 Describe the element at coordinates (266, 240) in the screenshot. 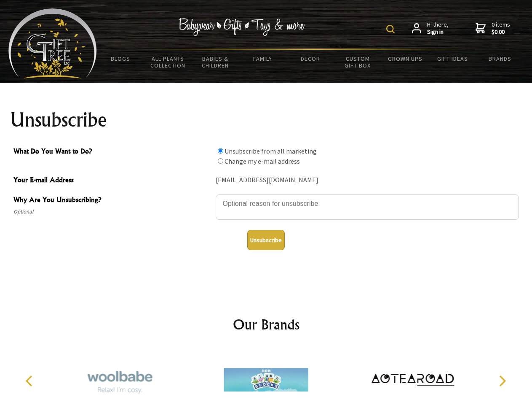

I see `button: Unsubscribe` at that location.